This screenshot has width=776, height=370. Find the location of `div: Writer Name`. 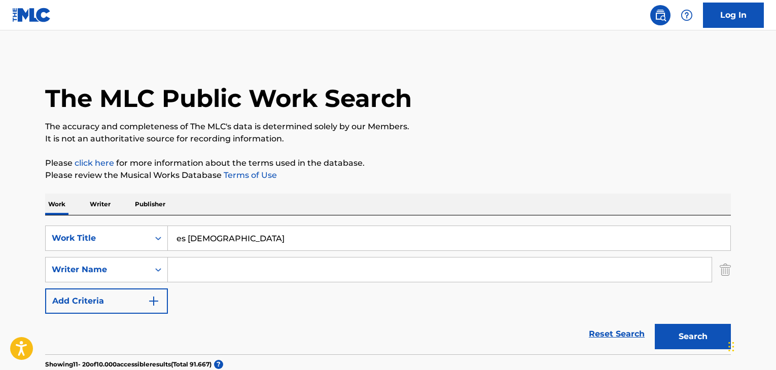

div: Writer Name is located at coordinates (97, 270).